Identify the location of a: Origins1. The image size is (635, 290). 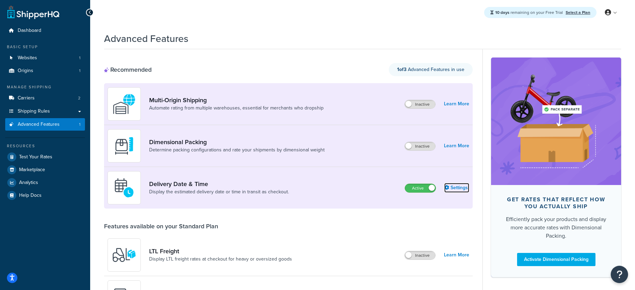
(45, 71).